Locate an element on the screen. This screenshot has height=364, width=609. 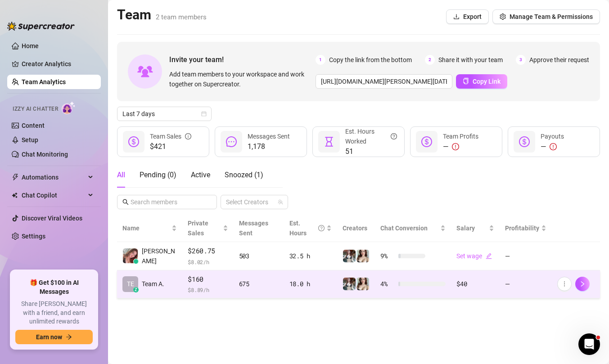
span: $ 8.02 /h is located at coordinates (208, 262).